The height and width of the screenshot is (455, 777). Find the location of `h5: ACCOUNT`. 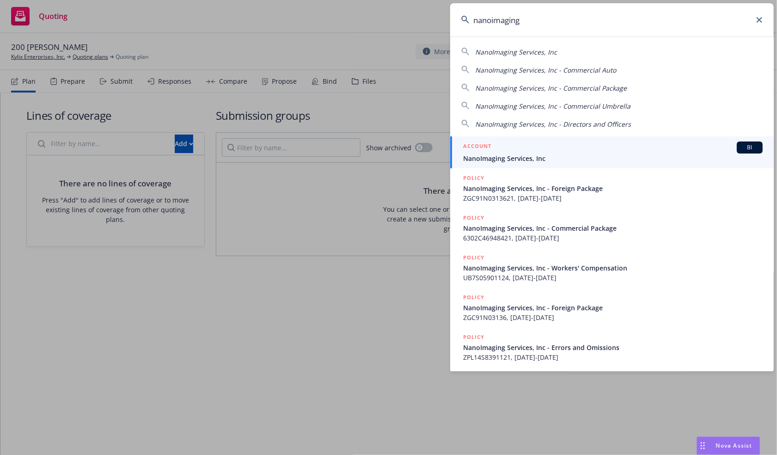

h5: ACCOUNT is located at coordinates (477, 147).